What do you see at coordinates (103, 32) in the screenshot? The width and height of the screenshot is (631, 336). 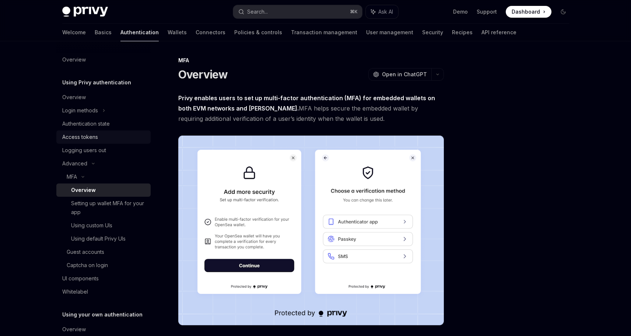 I see `a: Basics` at bounding box center [103, 32].